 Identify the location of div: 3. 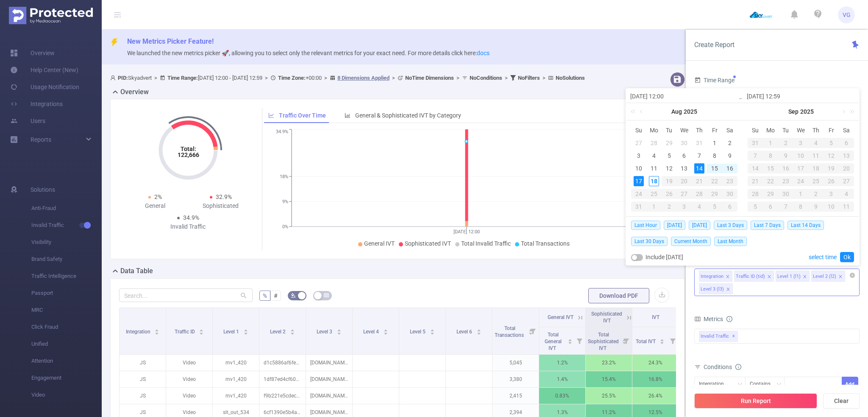
(801, 143).